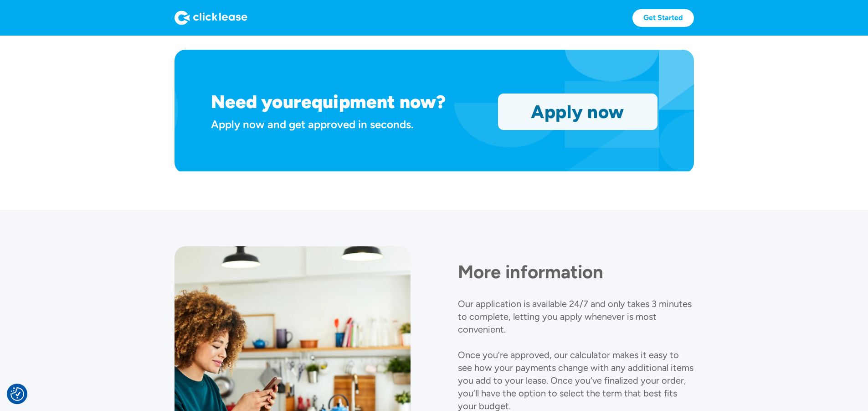 Image resolution: width=868 pixels, height=411 pixels. Describe the element at coordinates (17, 394) in the screenshot. I see `img: Revisit consent button` at that location.